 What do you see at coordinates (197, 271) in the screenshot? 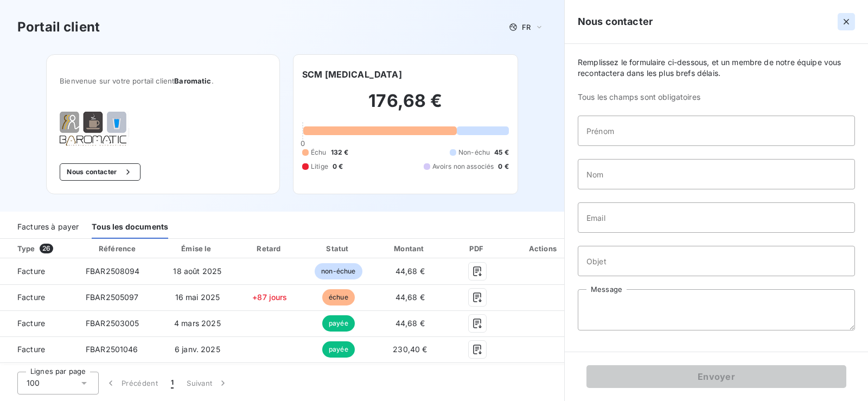
I see `span: 18 août 2025` at bounding box center [197, 271].